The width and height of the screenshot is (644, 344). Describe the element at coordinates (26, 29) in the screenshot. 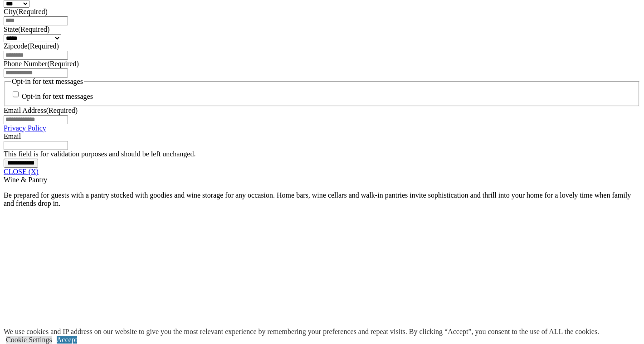

I see `label: State` at that location.